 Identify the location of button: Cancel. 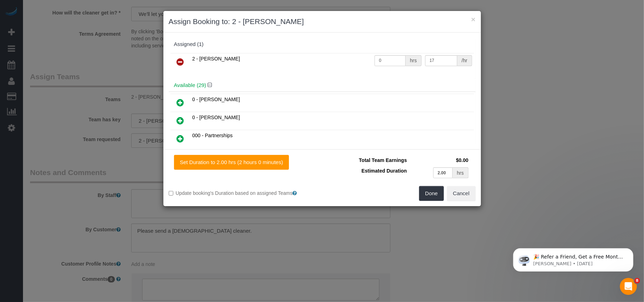
(461, 193).